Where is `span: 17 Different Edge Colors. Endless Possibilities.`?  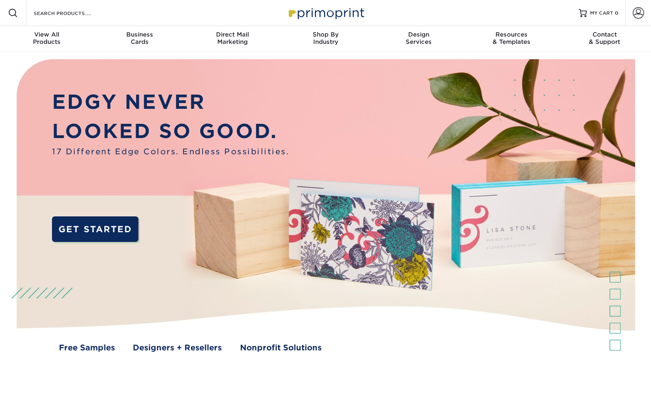
span: 17 Different Edge Colors. Endless Possibilities. is located at coordinates (171, 152).